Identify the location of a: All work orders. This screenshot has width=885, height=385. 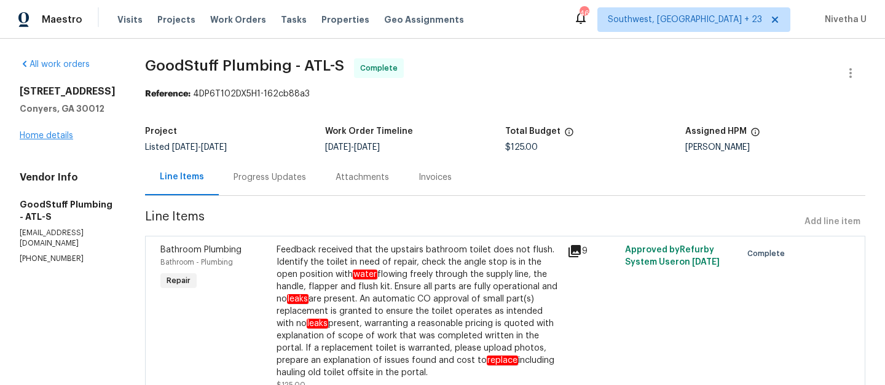
(55, 65).